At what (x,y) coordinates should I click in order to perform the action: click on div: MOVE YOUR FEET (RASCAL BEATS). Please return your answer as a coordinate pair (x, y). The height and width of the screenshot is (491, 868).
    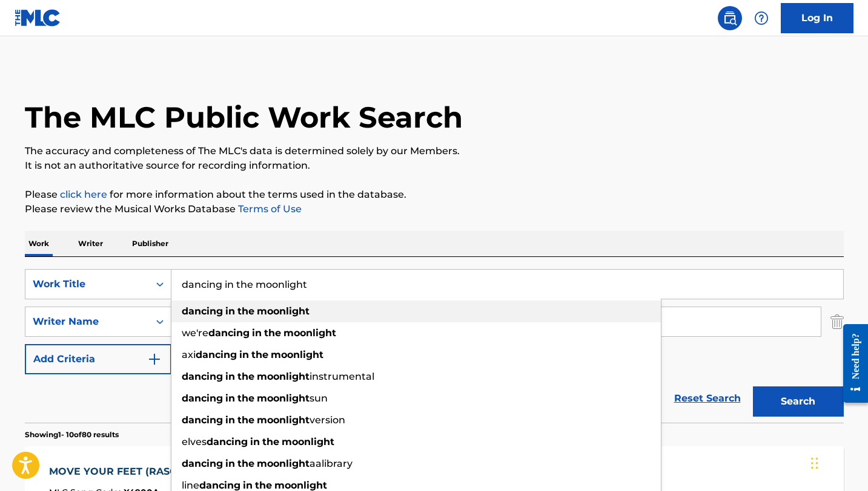
    Looking at the image, I should click on (142, 472).